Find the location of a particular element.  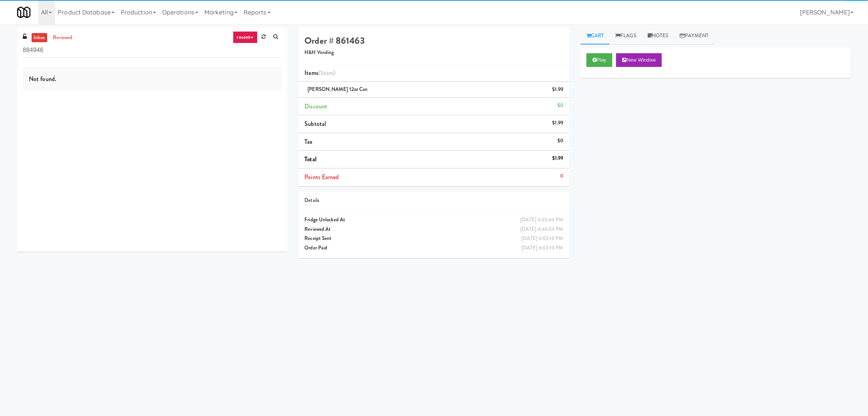

a: inbox is located at coordinates (39, 38).